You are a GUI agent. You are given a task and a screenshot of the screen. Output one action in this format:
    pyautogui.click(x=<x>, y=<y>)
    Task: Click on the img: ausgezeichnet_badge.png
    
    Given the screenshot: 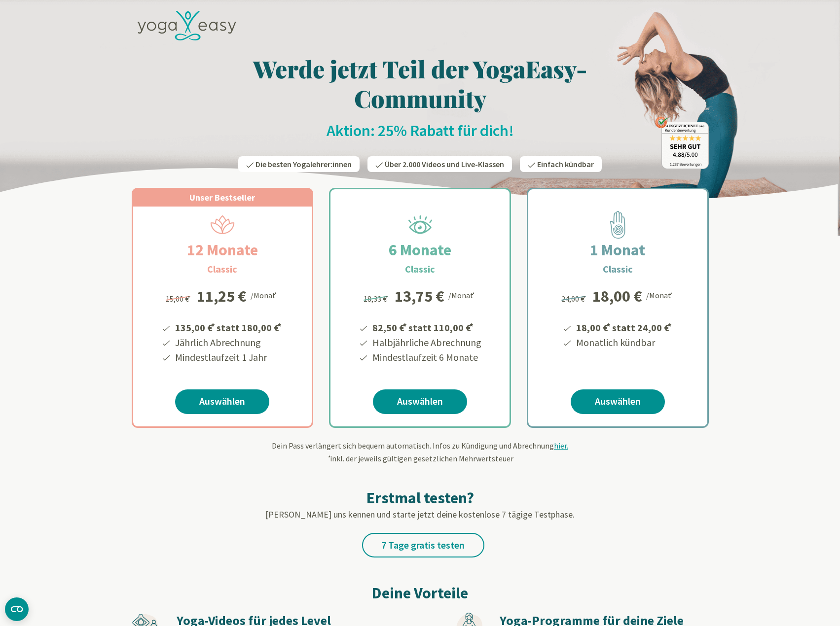 What is the action you would take?
    pyautogui.click(x=682, y=143)
    